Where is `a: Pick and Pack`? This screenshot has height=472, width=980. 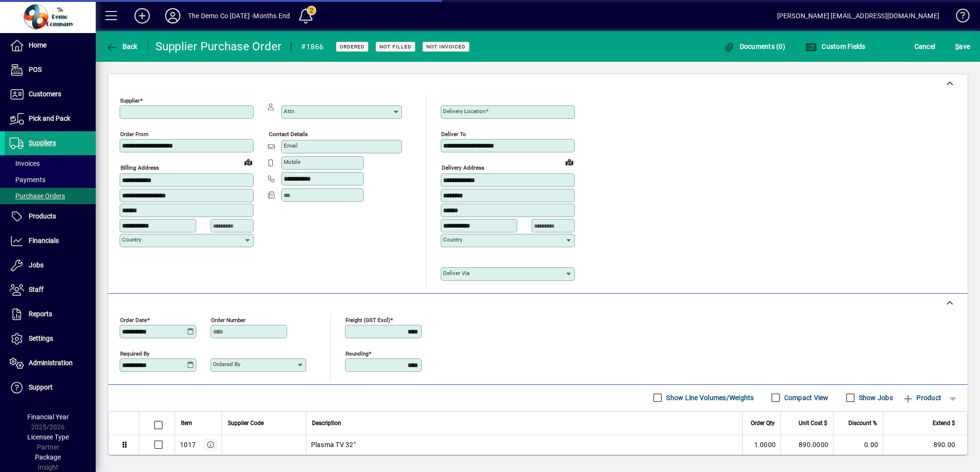
a: Pick and Pack is located at coordinates (50, 119).